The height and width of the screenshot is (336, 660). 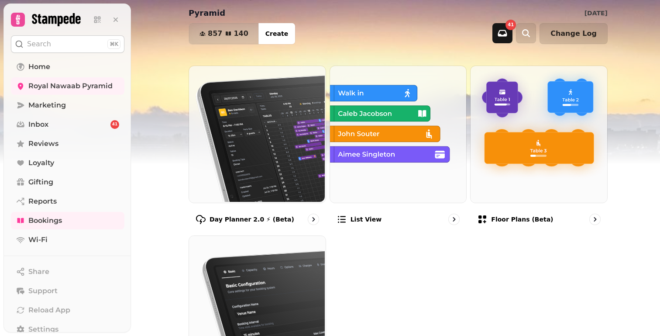 I want to click on span: Wi-Fi, so click(x=38, y=240).